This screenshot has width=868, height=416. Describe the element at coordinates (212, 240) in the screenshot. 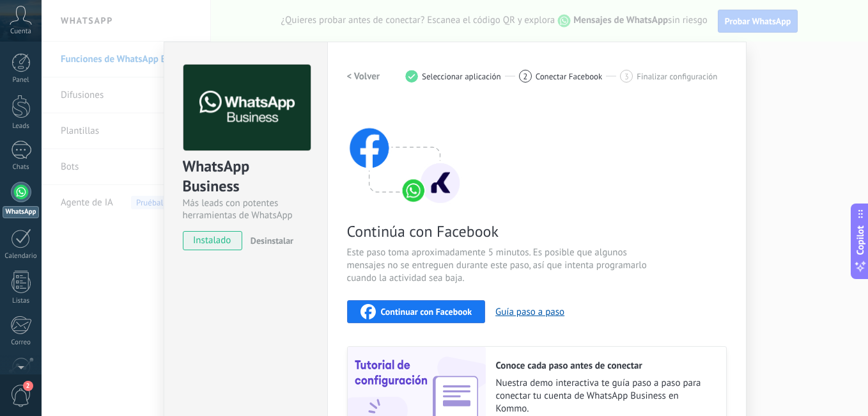

I see `span: instalado` at that location.